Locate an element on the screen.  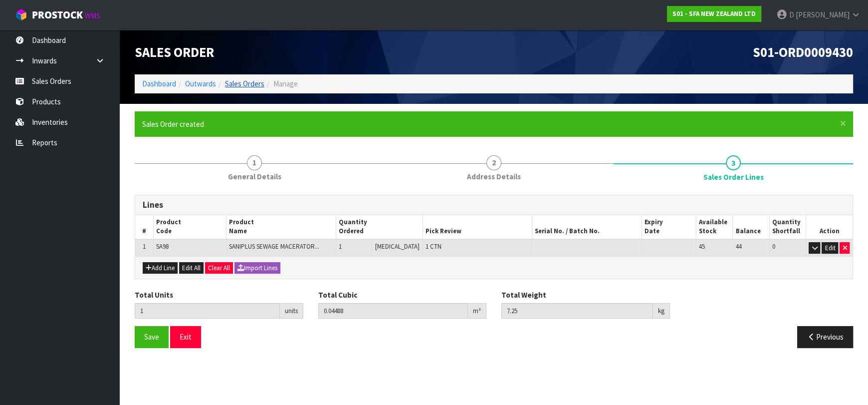
span: SA98 is located at coordinates (162, 246).